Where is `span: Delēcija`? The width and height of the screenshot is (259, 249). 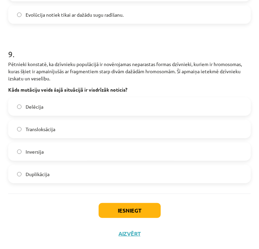
span: Delēcija is located at coordinates (34, 107).